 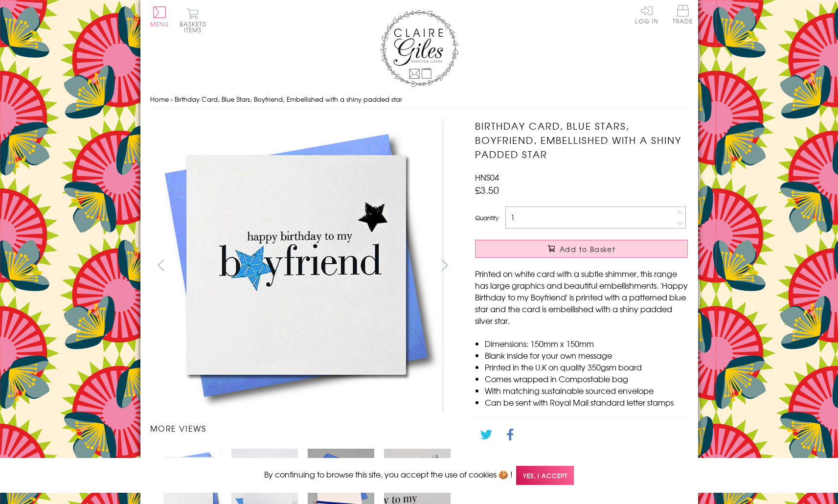 What do you see at coordinates (159, 99) in the screenshot?
I see `a: Home` at bounding box center [159, 99].